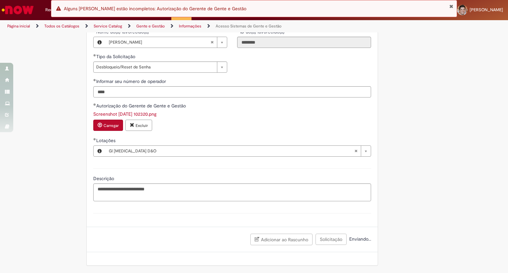 This screenshot has width=508, height=273. What do you see at coordinates (232, 193) in the screenshot?
I see `textarea: Descrição` at bounding box center [232, 193].